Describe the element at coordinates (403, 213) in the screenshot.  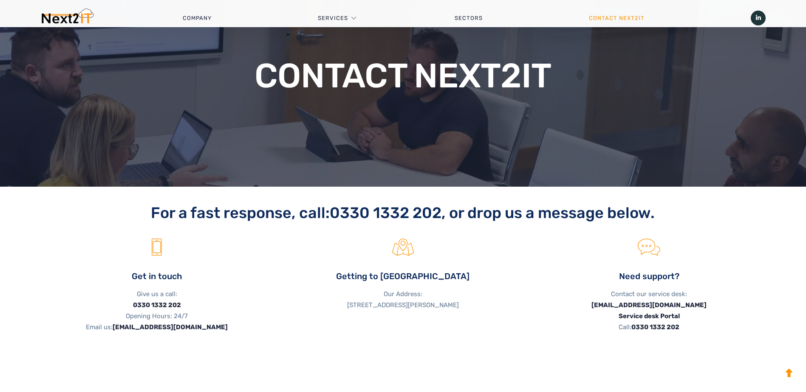
I see `h2: For a fast response, call: , or drop us a message below.` at that location.